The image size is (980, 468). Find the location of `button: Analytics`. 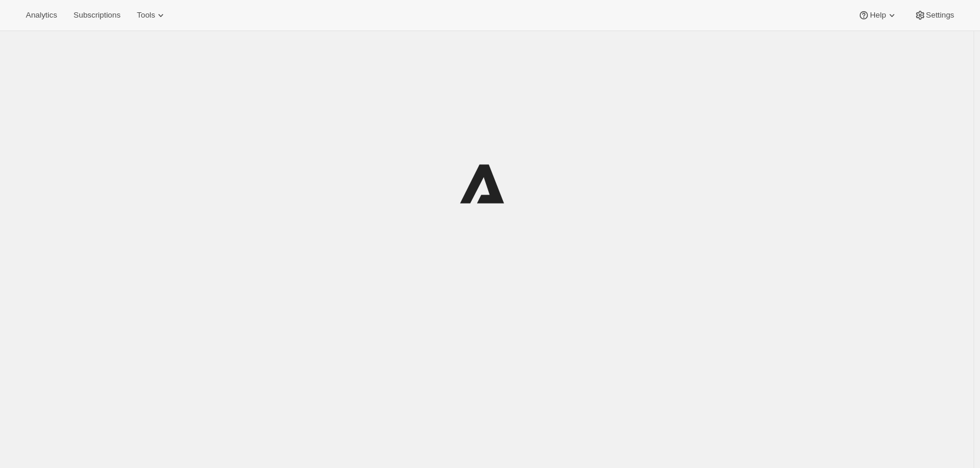

button: Analytics is located at coordinates (41, 15).